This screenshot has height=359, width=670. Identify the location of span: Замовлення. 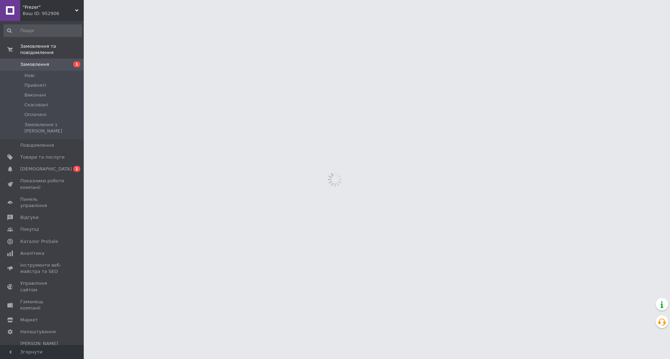
(35, 65).